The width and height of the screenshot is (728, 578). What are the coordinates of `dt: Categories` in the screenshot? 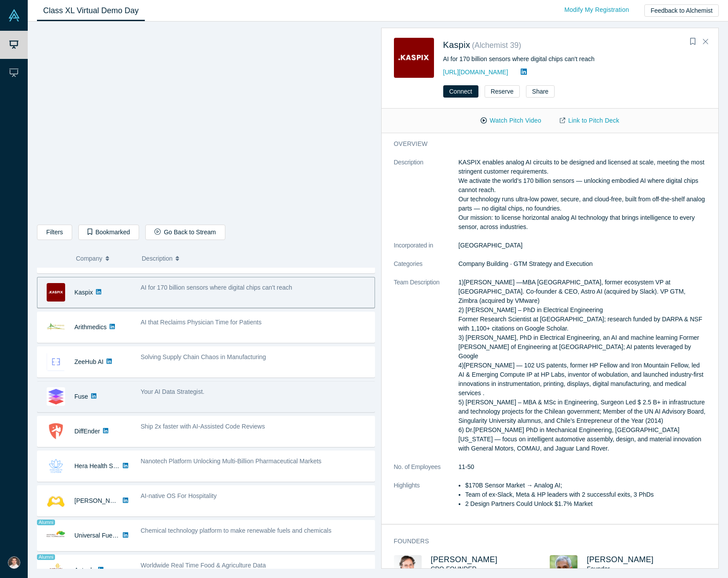 It's located at (426, 269).